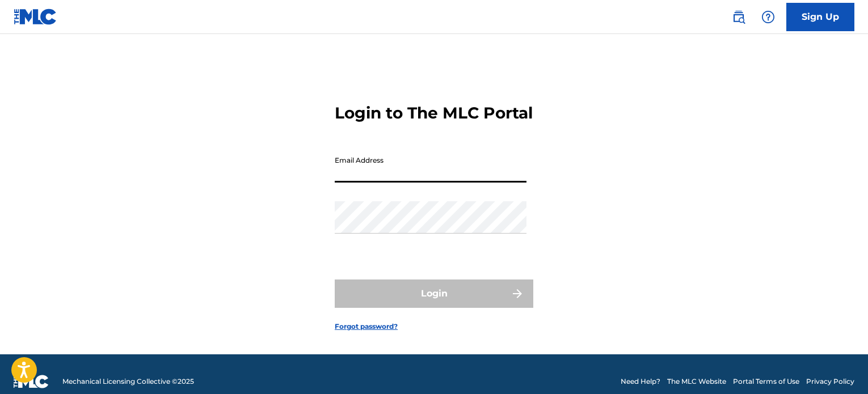 The width and height of the screenshot is (868, 394). Describe the element at coordinates (35, 16) in the screenshot. I see `img: MLC Logo` at that location.